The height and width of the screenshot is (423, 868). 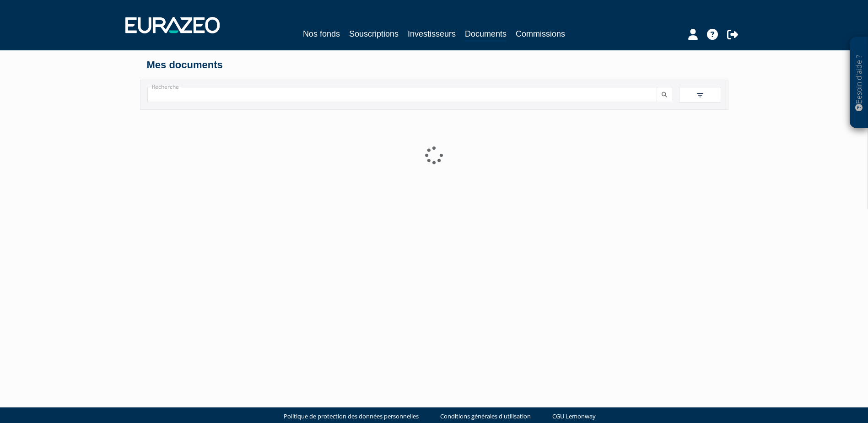 I want to click on p: Besoin d'aide ?, so click(x=859, y=83).